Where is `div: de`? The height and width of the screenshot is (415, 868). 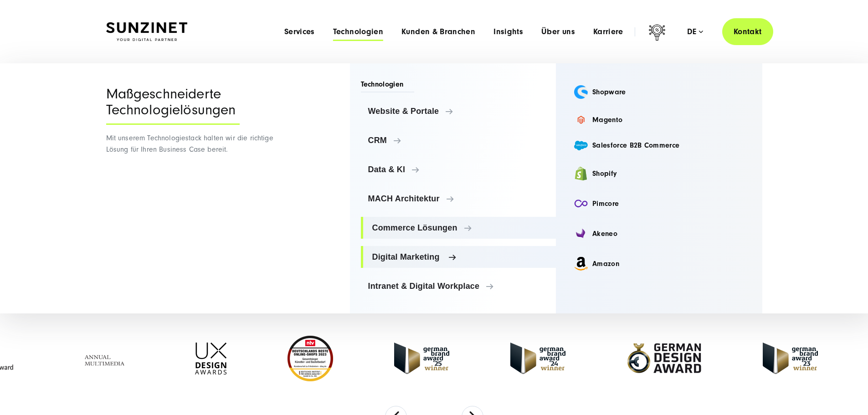
div: de is located at coordinates (695, 32).